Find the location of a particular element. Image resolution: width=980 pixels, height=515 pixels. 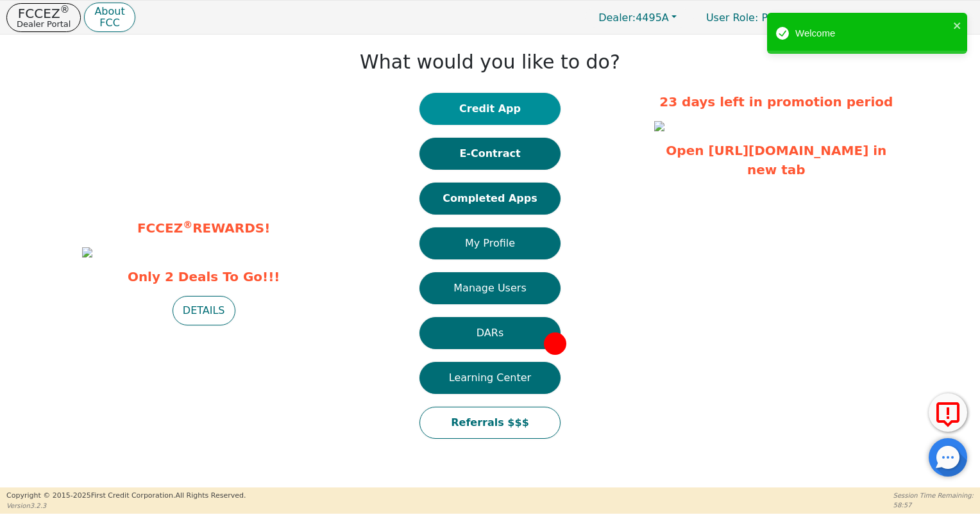

button: AboutFCC is located at coordinates (109, 18).